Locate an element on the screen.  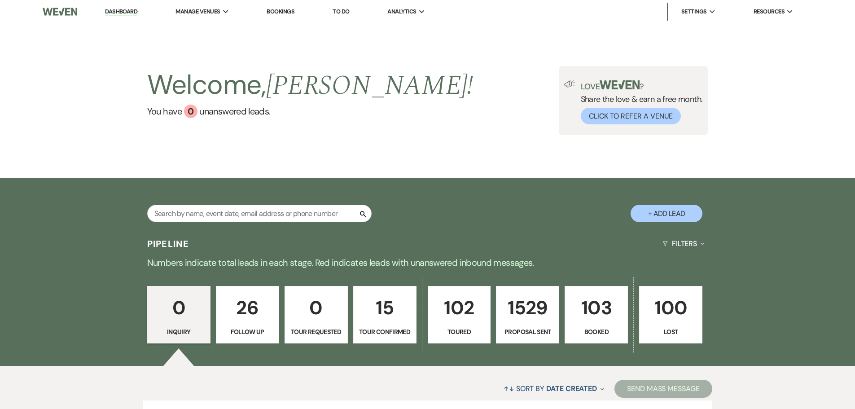
a: Bookings is located at coordinates (281, 11).